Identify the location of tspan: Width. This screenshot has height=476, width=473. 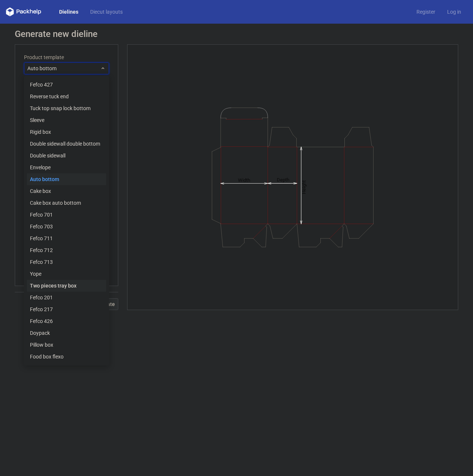
(244, 180).